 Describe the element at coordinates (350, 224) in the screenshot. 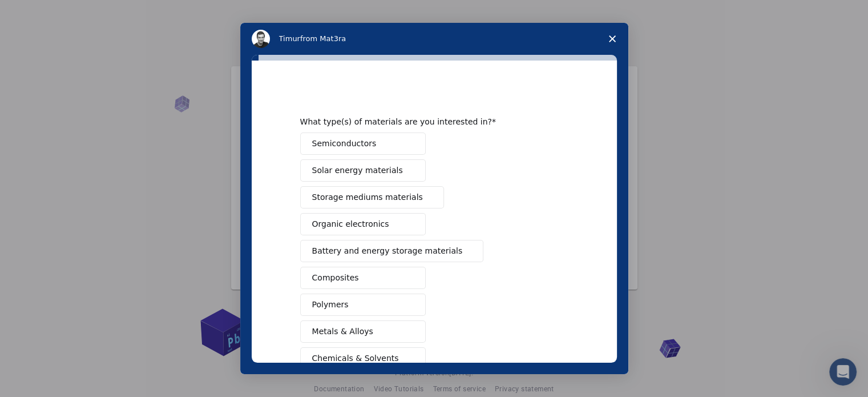

I see `span: Organic electronics` at that location.